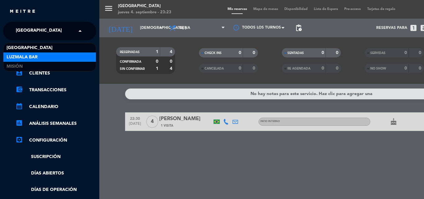 Image resolution: width=424 pixels, height=199 pixels. I want to click on a: Suscripción, so click(56, 157).